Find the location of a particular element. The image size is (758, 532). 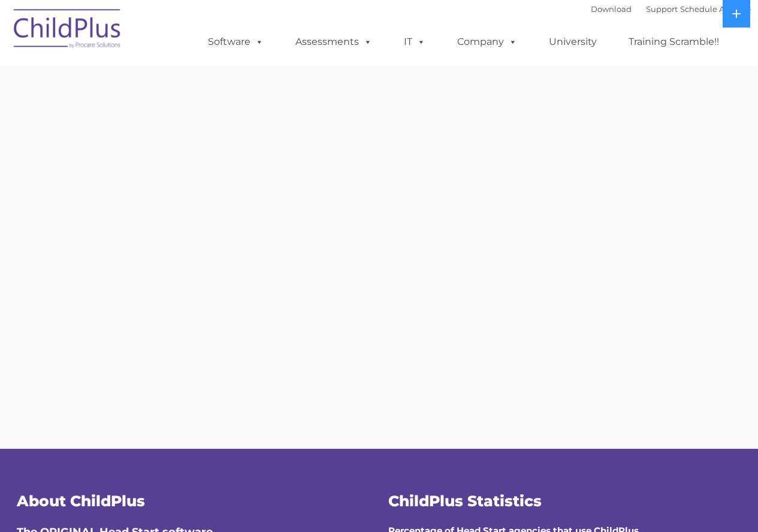

img: ChildPlus by Procare Solutions is located at coordinates (68, 30).